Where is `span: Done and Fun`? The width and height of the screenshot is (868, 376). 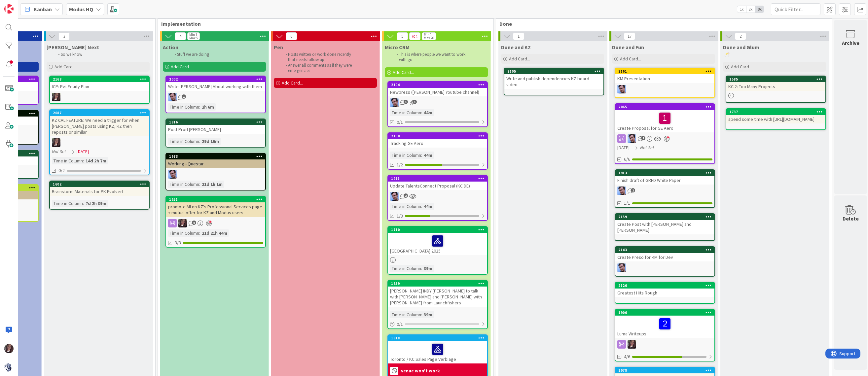 span: Done and Fun is located at coordinates (628, 47).